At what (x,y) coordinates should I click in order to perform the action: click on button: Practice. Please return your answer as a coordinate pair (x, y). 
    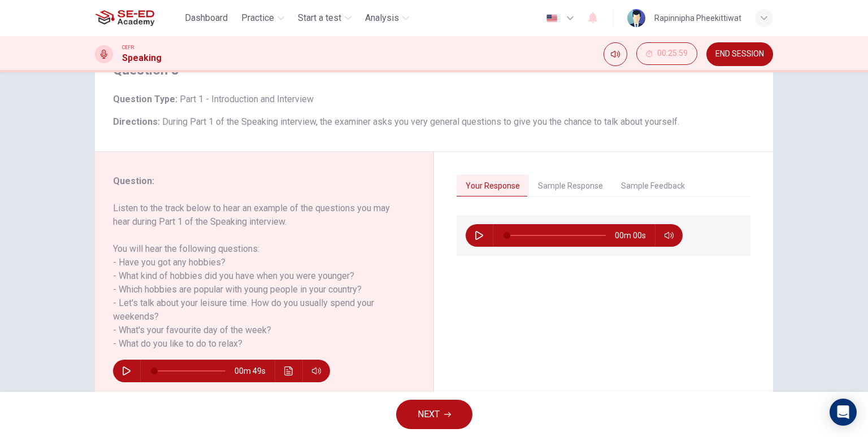
    Looking at the image, I should click on (263, 18).